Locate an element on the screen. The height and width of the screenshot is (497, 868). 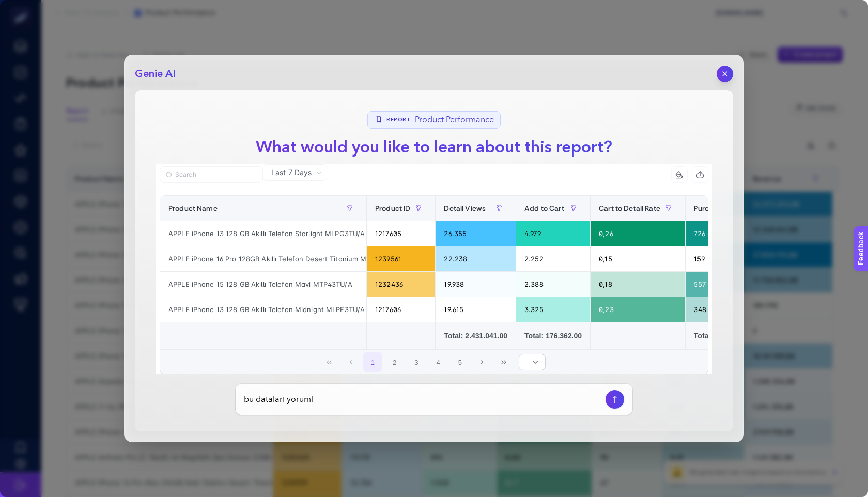
input: Search is located at coordinates (216, 175).